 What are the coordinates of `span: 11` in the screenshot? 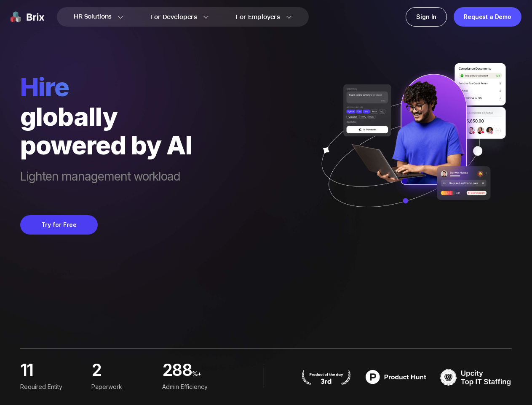 It's located at (27, 369).